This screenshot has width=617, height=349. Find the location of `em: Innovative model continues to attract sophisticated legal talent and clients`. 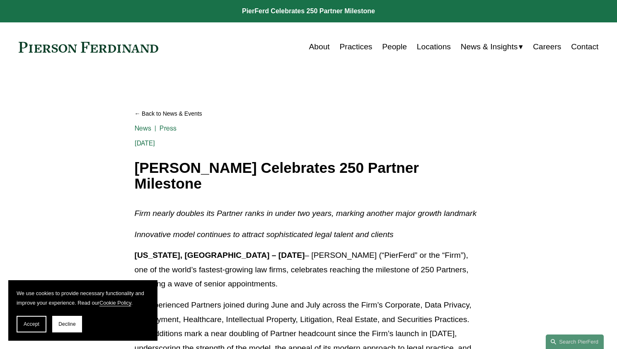

em: Innovative model continues to attract sophisticated legal talent and clients is located at coordinates (264, 234).